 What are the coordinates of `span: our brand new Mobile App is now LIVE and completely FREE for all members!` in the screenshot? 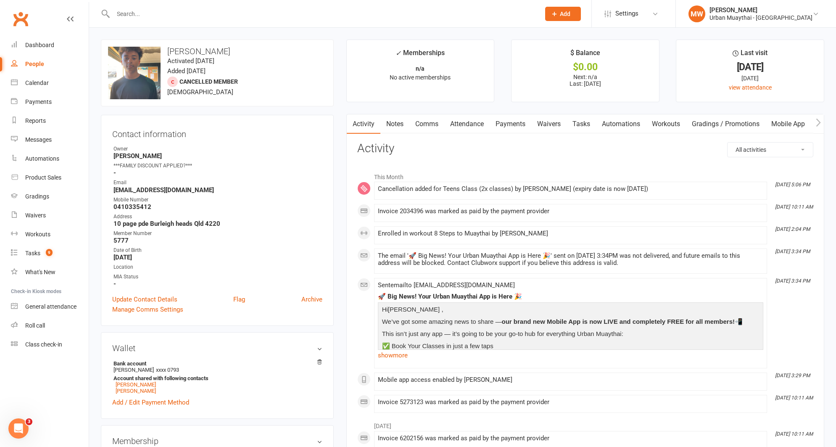 It's located at (618, 321).